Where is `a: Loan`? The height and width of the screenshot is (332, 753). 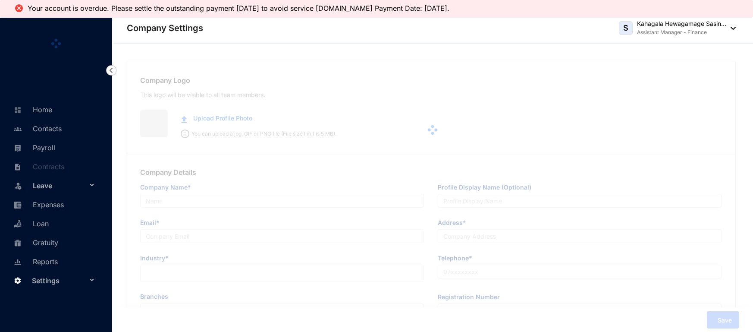 a: Loan is located at coordinates (30, 223).